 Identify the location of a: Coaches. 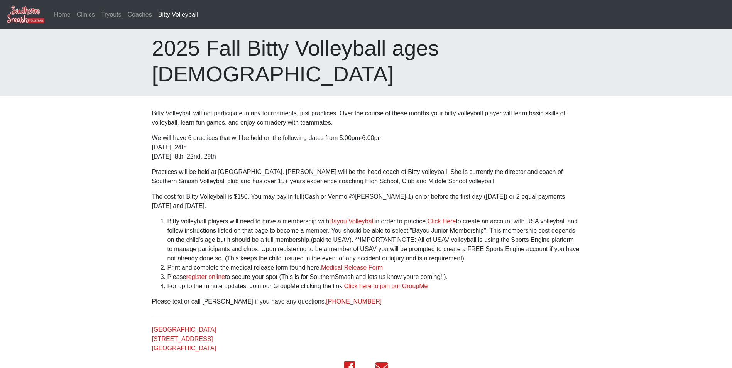
(140, 15).